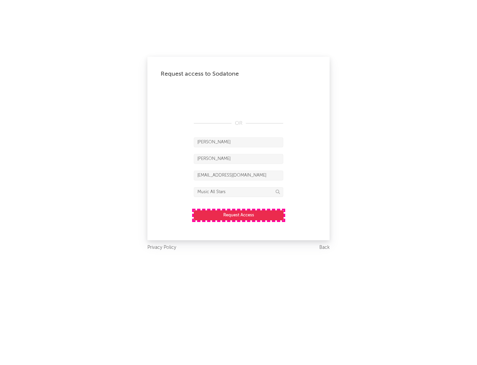 The height and width of the screenshot is (365, 477). Describe the element at coordinates (239, 175) in the screenshot. I see `input: Email` at that location.